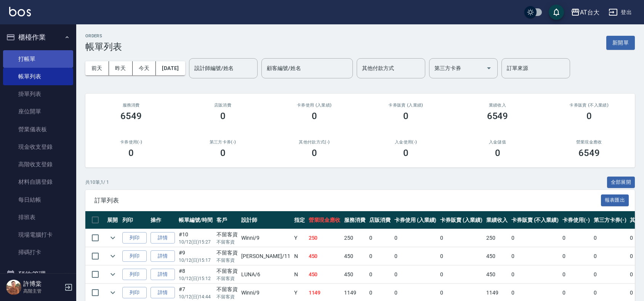  I want to click on th: 指定, so click(300, 220).